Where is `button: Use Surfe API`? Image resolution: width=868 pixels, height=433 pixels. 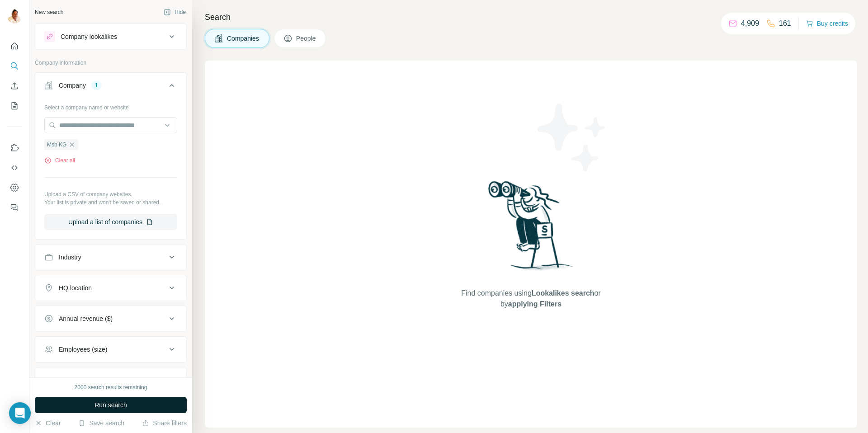
button: Use Surfe API is located at coordinates (14, 167).